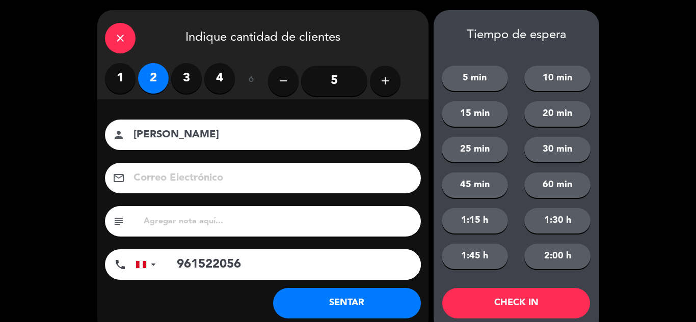 The width and height of the screenshot is (696, 322). I want to click on button: 2:00 h, so click(557, 257).